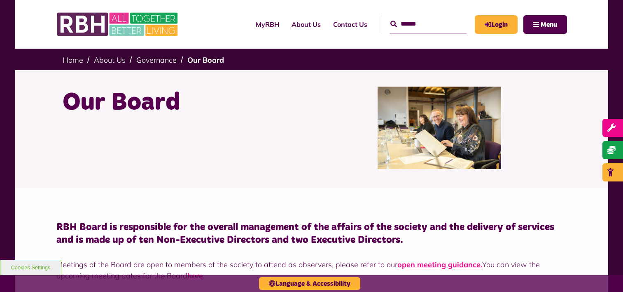  I want to click on button: Navigation, so click(545, 24).